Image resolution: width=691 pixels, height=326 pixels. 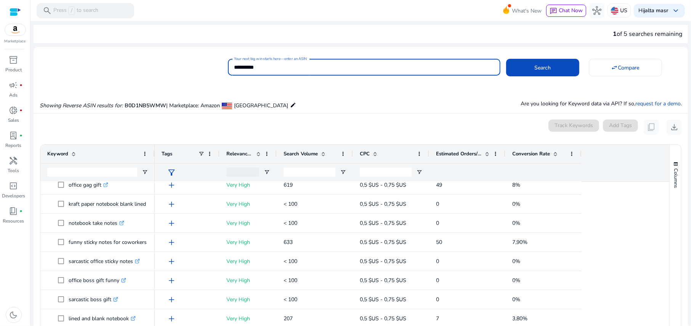 What do you see at coordinates (14, 110) in the screenshot?
I see `span: donut_small` at bounding box center [14, 110].